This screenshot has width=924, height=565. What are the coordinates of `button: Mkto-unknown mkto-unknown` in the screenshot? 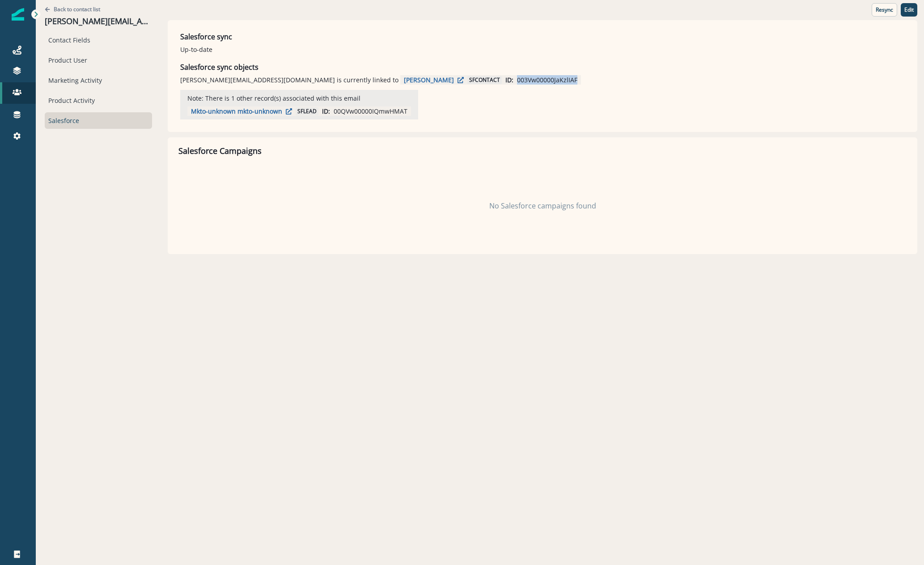 It's located at (242, 111).